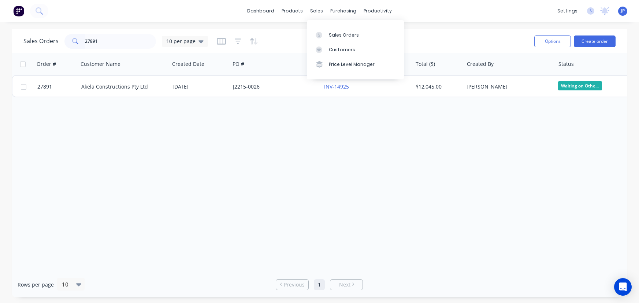 This screenshot has width=639, height=303. Describe the element at coordinates (623, 287) in the screenshot. I see `div: Open Intercom Messenger` at that location.